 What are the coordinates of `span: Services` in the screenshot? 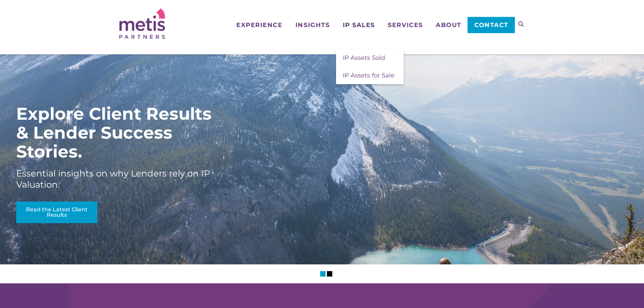 It's located at (405, 25).